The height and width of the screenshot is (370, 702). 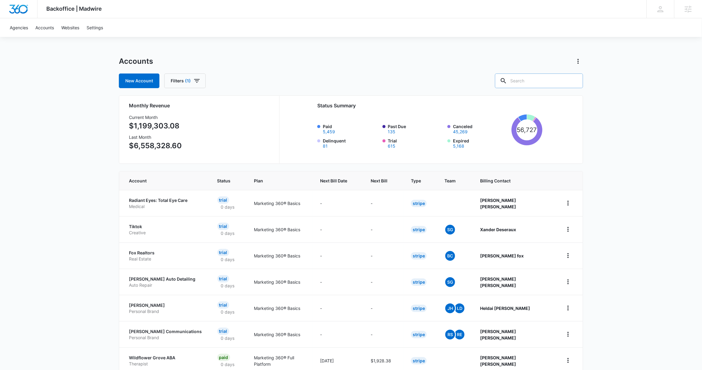 I want to click on a: Fox RealtorsReal Estate, so click(x=166, y=255).